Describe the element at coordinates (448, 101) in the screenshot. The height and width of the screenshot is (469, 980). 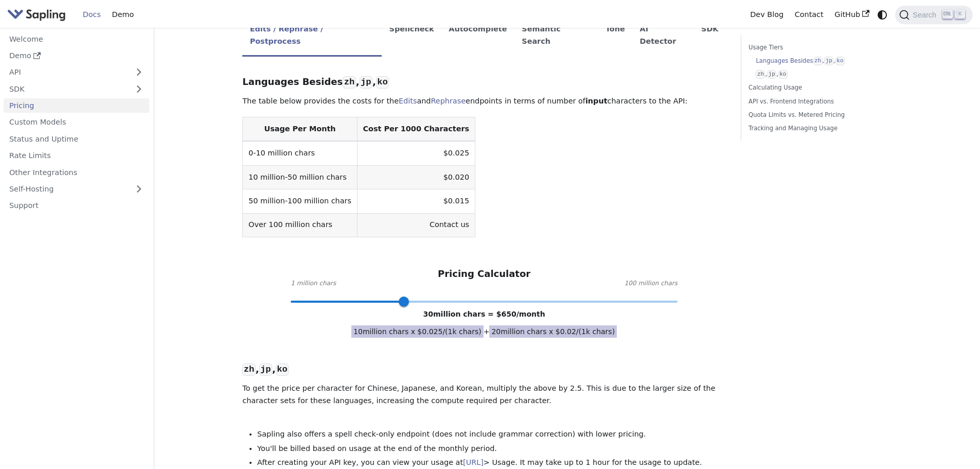
I see `a: Rephrase` at that location.